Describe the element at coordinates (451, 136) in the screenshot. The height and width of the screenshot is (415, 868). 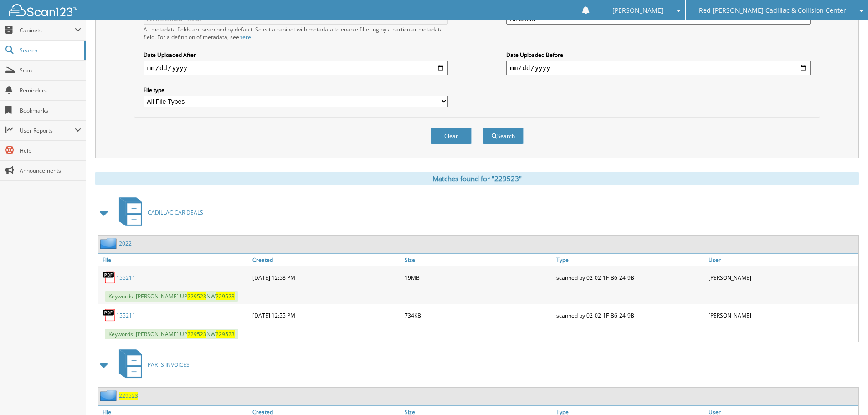
I see `button: Clear` at that location.